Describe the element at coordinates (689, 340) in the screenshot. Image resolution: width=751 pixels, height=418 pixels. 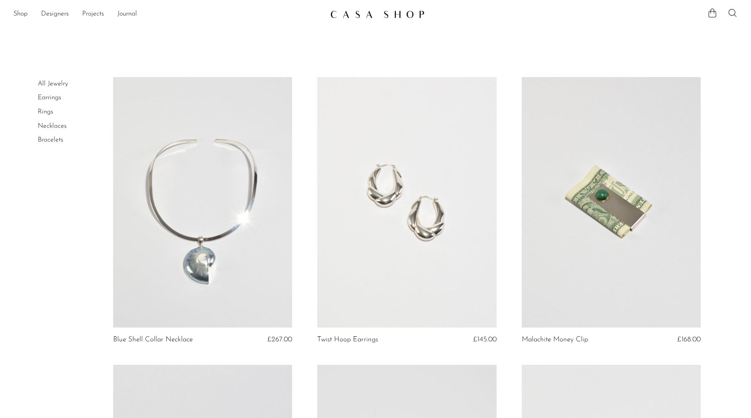
I see `span: £168.00` at that location.